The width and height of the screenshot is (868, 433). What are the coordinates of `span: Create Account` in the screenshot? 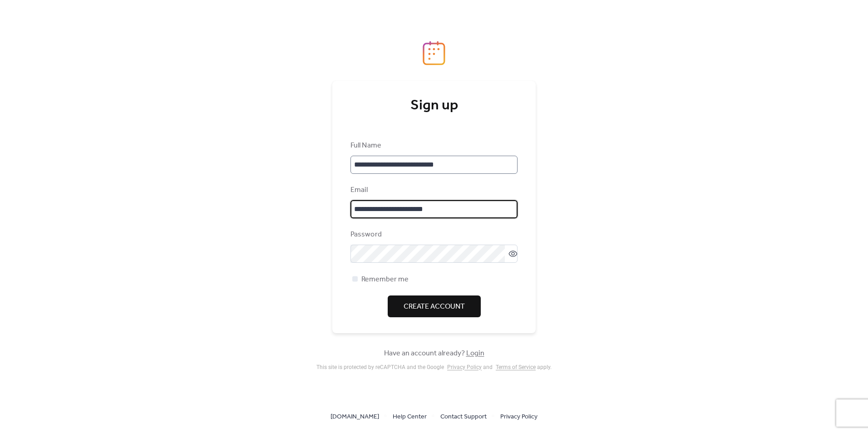 It's located at (434, 307).